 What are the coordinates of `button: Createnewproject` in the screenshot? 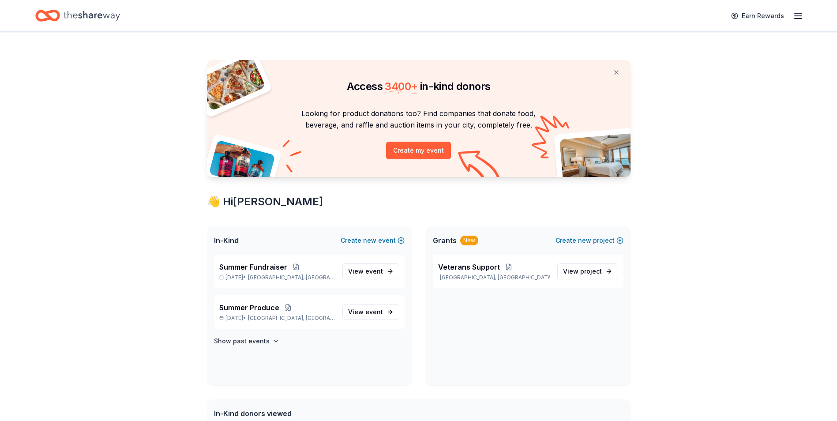 It's located at (589, 240).